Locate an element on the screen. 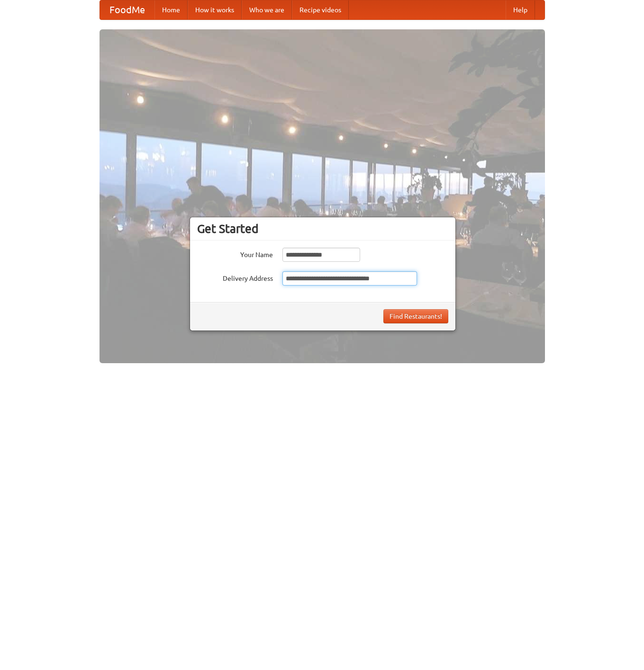  a: Recipe videos is located at coordinates (320, 10).